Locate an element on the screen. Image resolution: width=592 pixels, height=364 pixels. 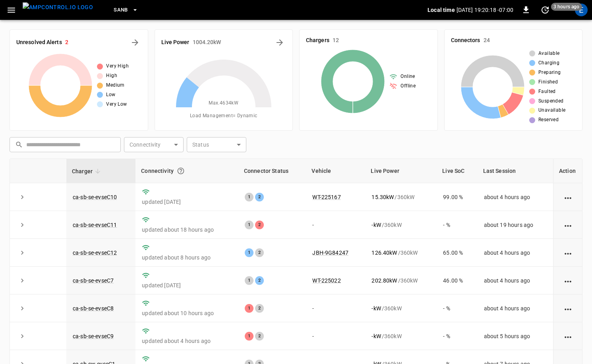
div: Connectivity is located at coordinates (187, 171).